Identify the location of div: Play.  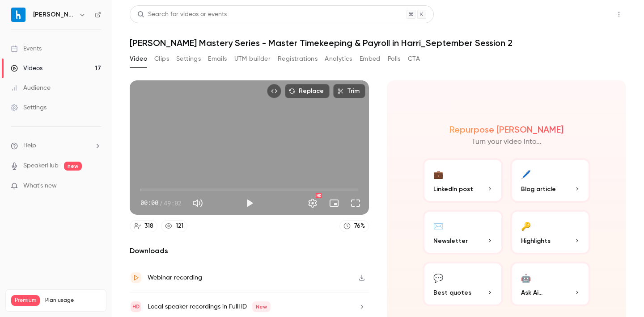
(249, 203).